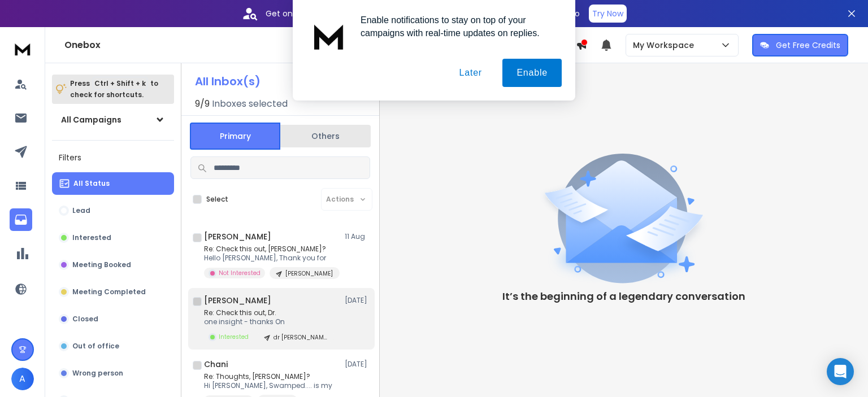  Describe the element at coordinates (269, 313) in the screenshot. I see `p: Re: Check this out, Dr.` at that location.